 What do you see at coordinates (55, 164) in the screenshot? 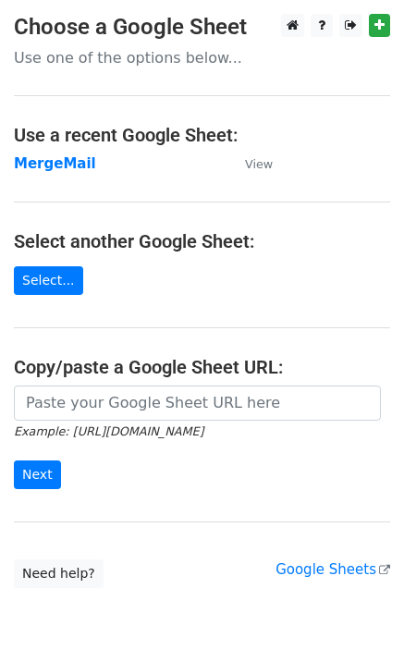
I see `a: MergeMail` at bounding box center [55, 164].